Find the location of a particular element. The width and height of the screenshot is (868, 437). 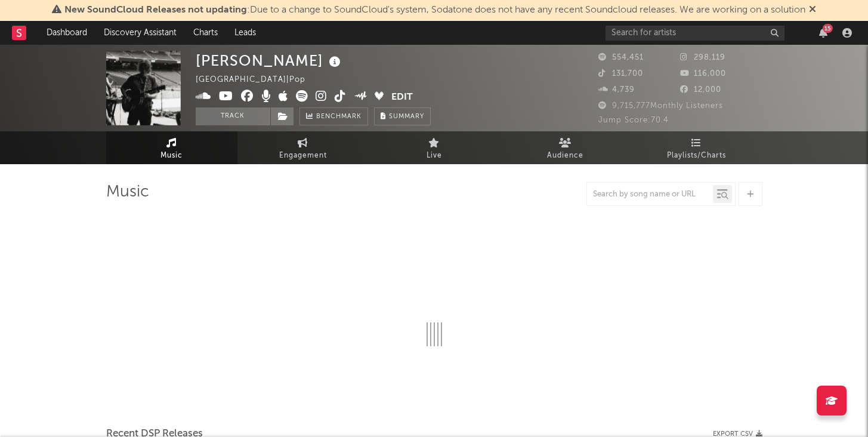

span: Music is located at coordinates (171, 156).